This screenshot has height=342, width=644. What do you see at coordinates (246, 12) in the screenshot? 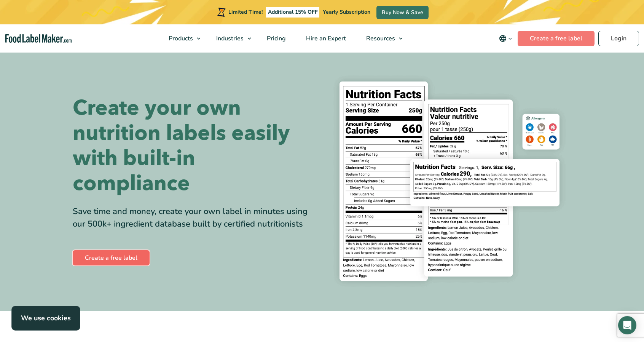
I see `span: Limited Time!` at bounding box center [246, 12].